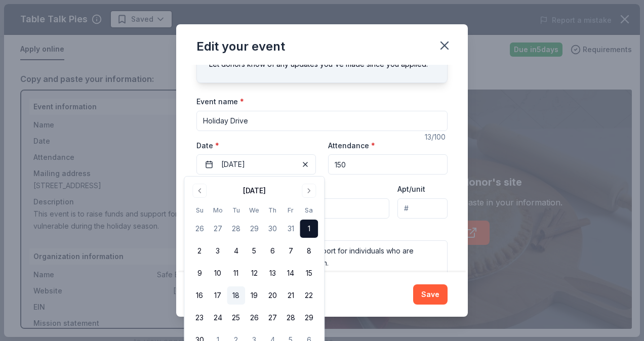  What do you see at coordinates (411, 189) in the screenshot?
I see `label: Apt/unit` at bounding box center [411, 189].